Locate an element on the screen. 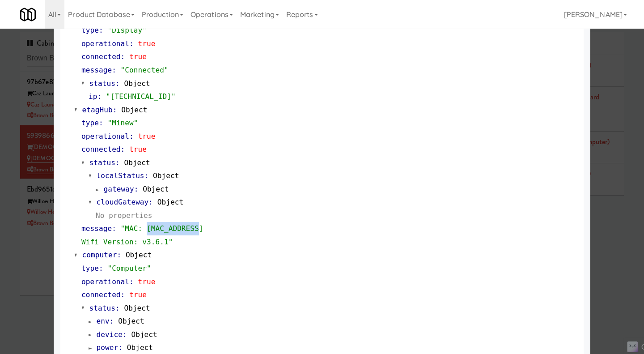 The height and width of the screenshot is (354, 644). span: computer is located at coordinates (100, 255).